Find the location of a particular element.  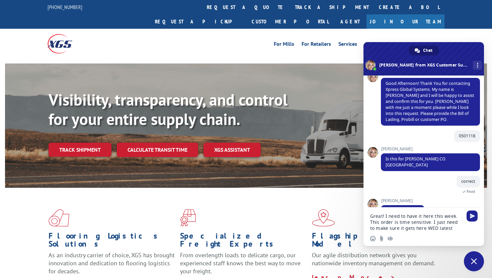

span: Audio message is located at coordinates (390, 239).